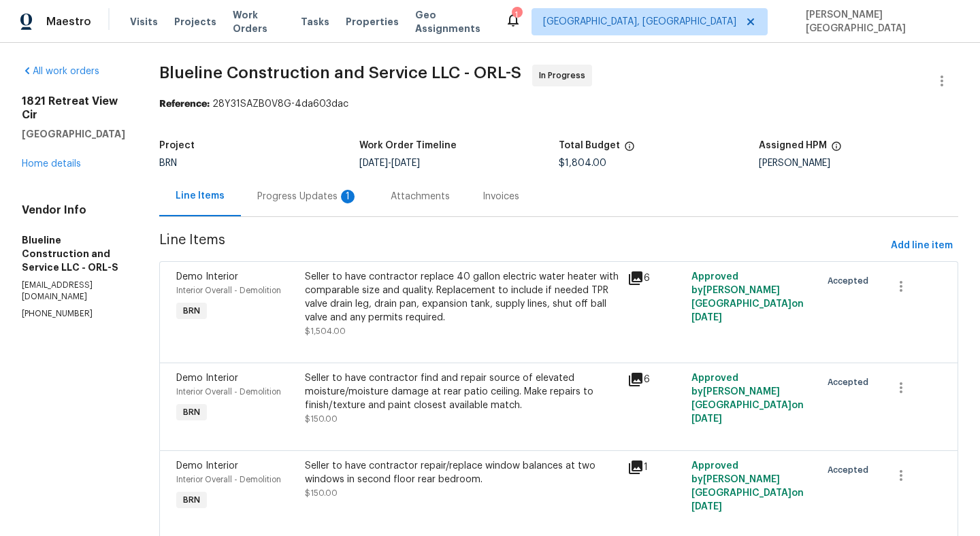 The image size is (980, 536). Describe the element at coordinates (408, 146) in the screenshot. I see `h5: Work Order Timeline` at that location.